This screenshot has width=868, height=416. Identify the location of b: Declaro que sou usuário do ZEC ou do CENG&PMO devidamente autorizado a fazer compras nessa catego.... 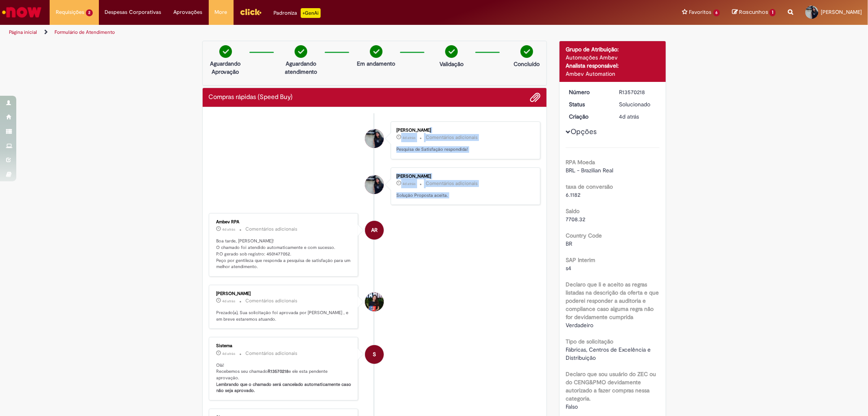
(610, 386).